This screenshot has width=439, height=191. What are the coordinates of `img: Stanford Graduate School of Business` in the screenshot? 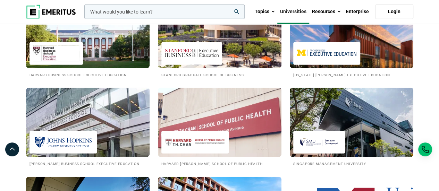 It's located at (192, 53).